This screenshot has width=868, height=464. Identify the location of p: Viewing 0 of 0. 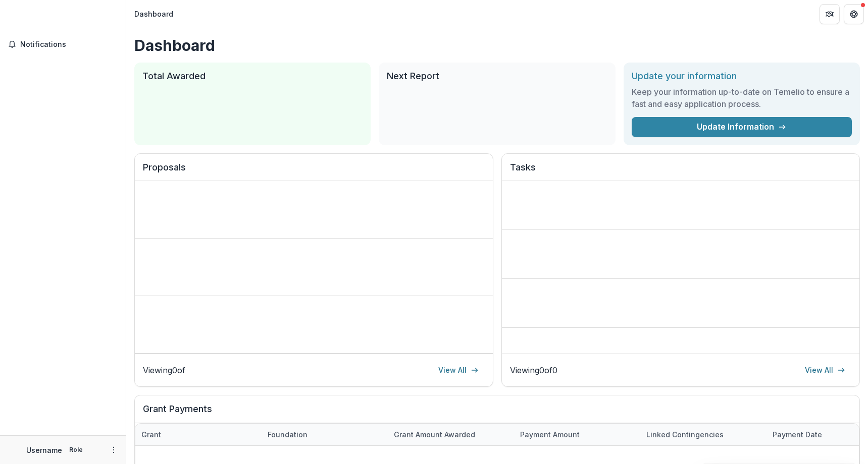
(534, 370).